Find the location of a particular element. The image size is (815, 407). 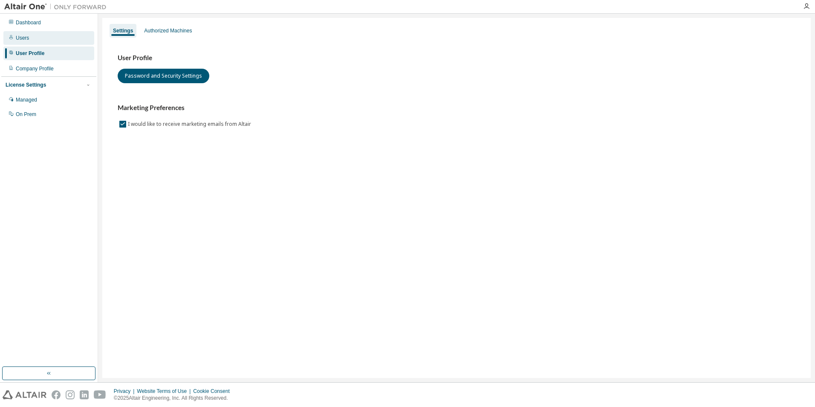

div: Authorized Machines is located at coordinates (168, 31).